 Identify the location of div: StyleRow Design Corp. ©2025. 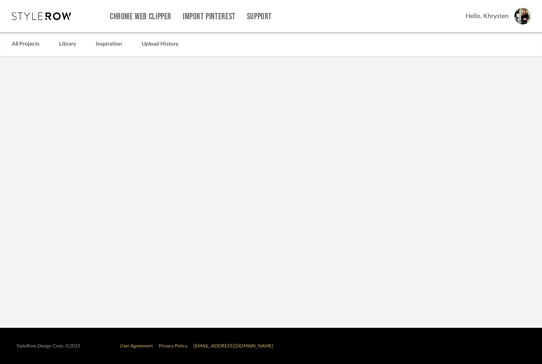
(48, 346).